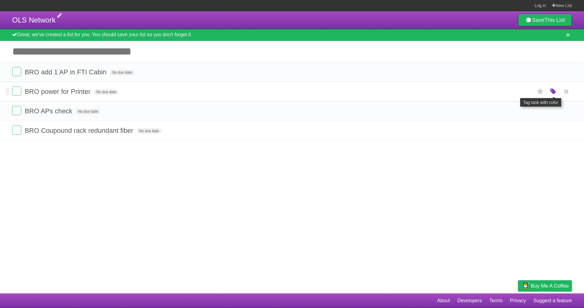 This screenshot has width=584, height=308. I want to click on a: SaveThis List, so click(545, 20).